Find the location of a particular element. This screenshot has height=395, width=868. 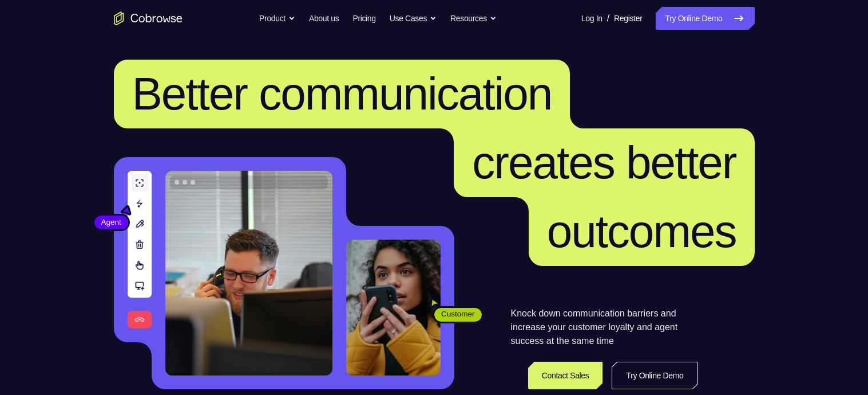

span: Better communication is located at coordinates (343, 94).